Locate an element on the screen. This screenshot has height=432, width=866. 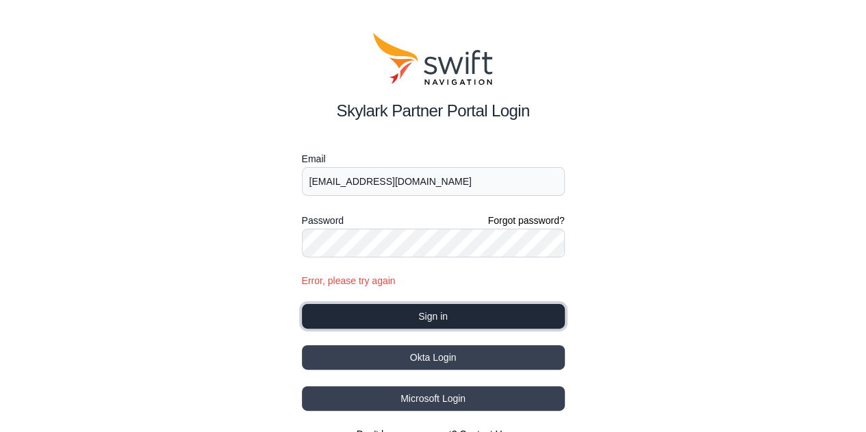
button: Microsoft Login is located at coordinates (433, 398).